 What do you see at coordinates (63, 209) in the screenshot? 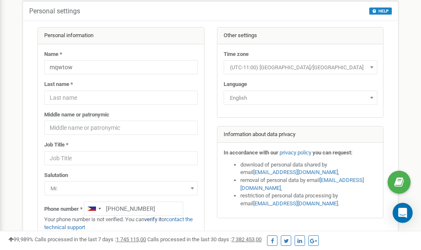
I see `label: Phone number *` at bounding box center [63, 209].